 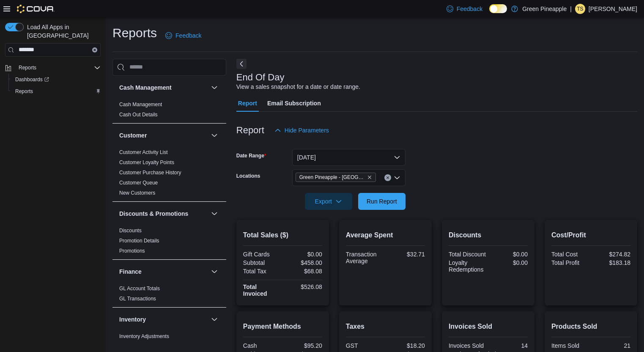 I want to click on a: Customer Activity List, so click(x=143, y=152).